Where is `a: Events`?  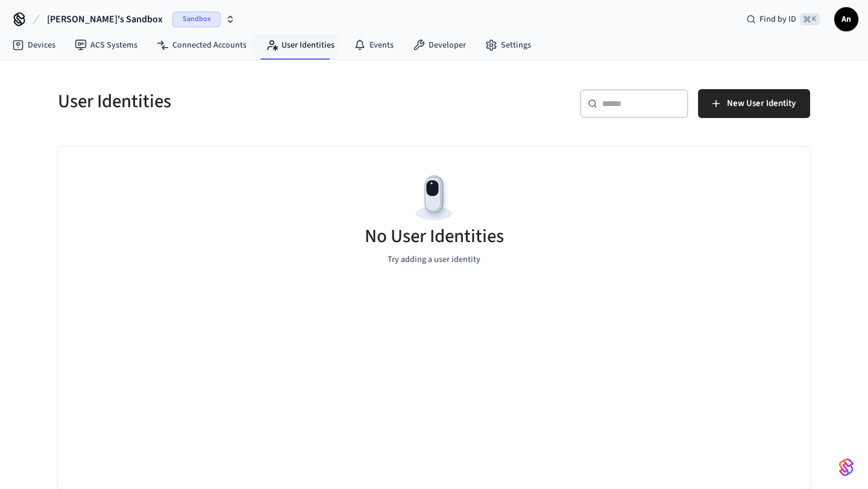
a: Events is located at coordinates (374, 45).